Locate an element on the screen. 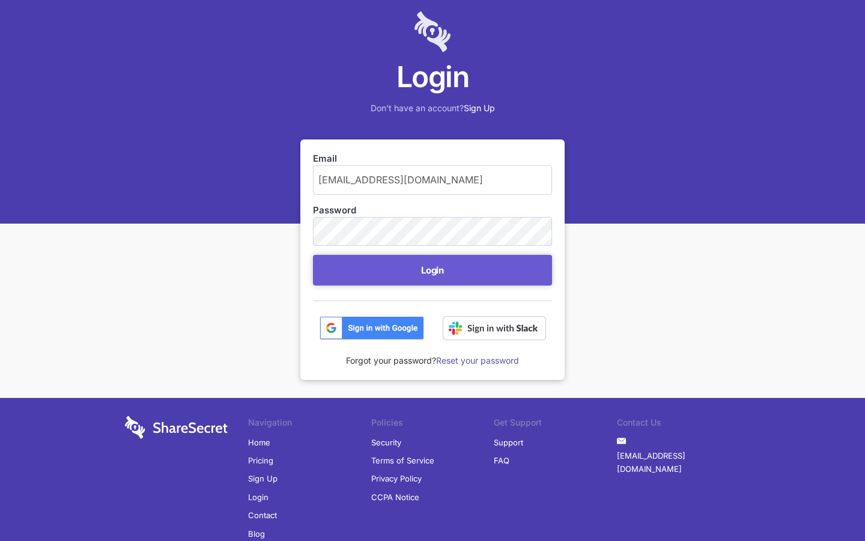 Image resolution: width=865 pixels, height=541 pixels. a: Home is located at coordinates (259, 442).